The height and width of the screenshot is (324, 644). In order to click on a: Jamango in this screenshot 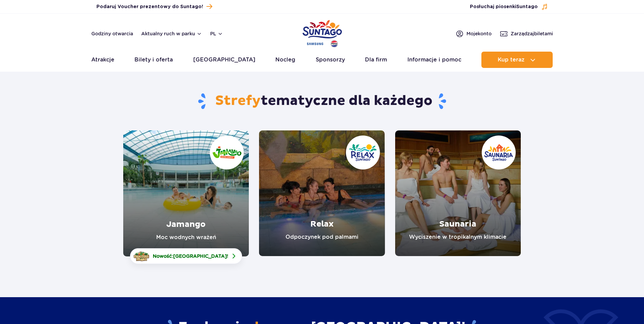, I will do `click(186, 193)`.